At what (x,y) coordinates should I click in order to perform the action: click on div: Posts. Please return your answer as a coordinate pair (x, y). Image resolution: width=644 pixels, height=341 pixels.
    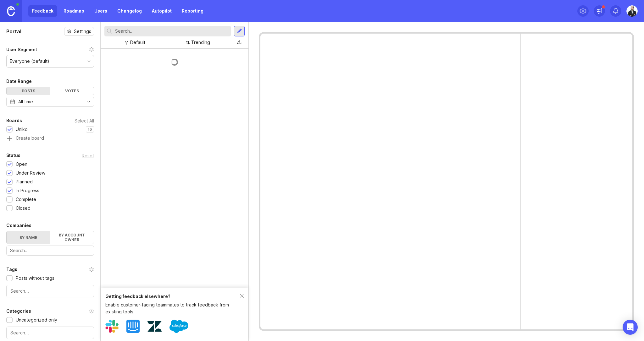
    Looking at the image, I should click on (28, 91).